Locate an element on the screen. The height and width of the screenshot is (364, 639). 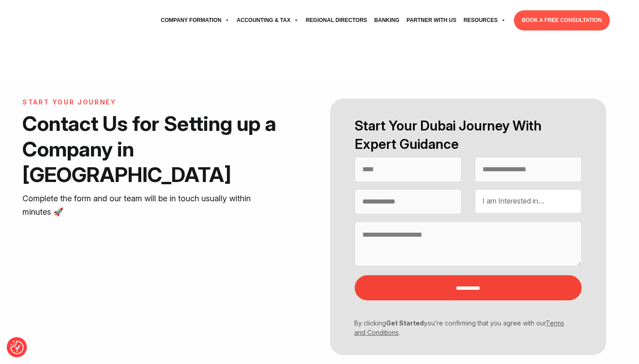
h2: Start Your Dubai Journey With Expert Guidance is located at coordinates (469, 135).